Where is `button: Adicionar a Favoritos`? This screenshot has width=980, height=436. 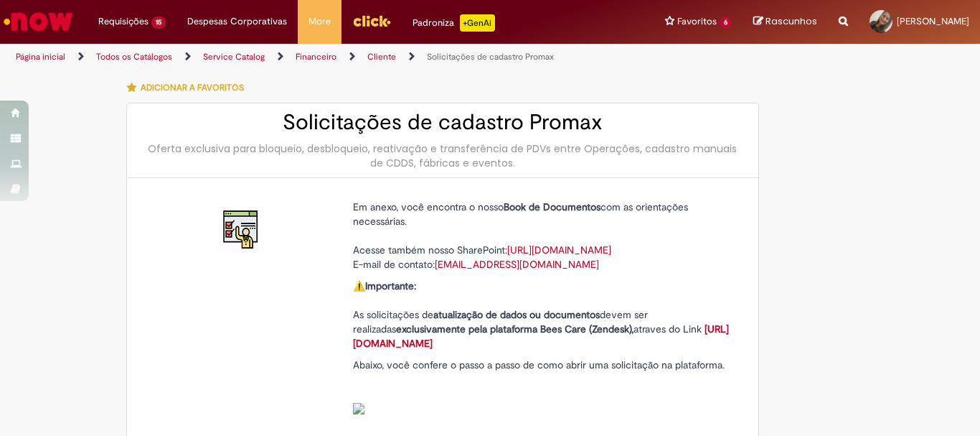
button: Adicionar a Favoritos is located at coordinates (189, 88).